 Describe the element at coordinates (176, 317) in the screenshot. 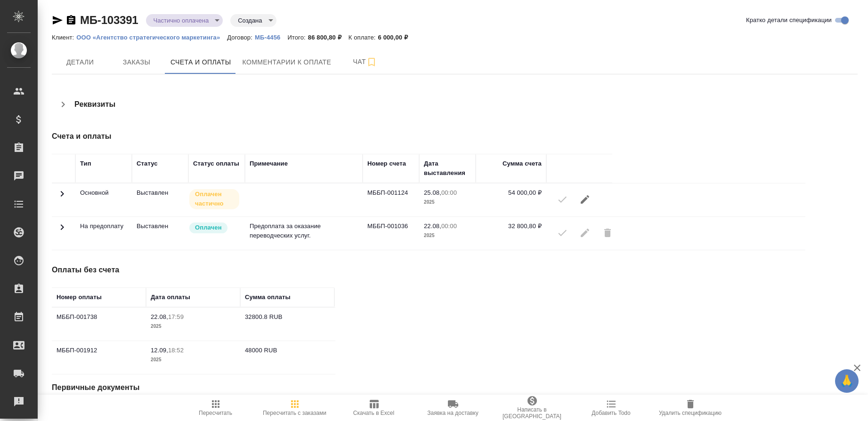

I see `p: 17:59` at that location.